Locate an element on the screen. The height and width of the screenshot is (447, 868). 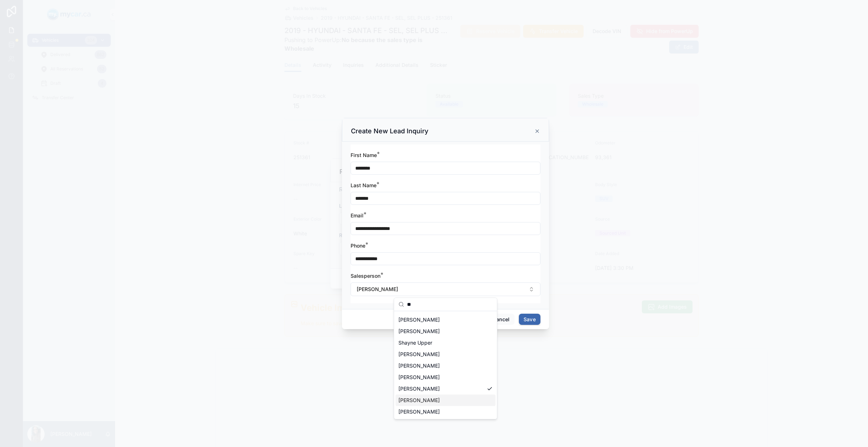
span: Shayne Upper is located at coordinates (415, 342).